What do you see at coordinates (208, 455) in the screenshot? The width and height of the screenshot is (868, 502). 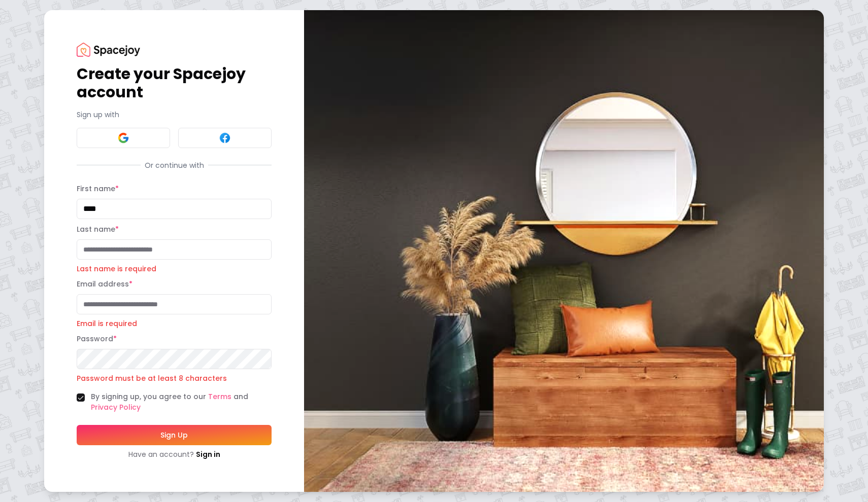 I see `a: Sign in` at bounding box center [208, 455].